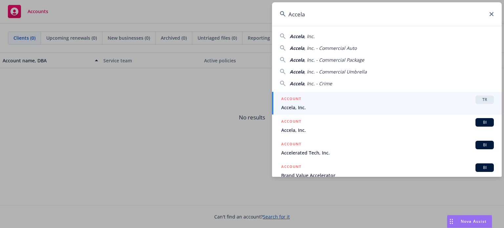  I want to click on span: Nova Assist, so click(473, 221).